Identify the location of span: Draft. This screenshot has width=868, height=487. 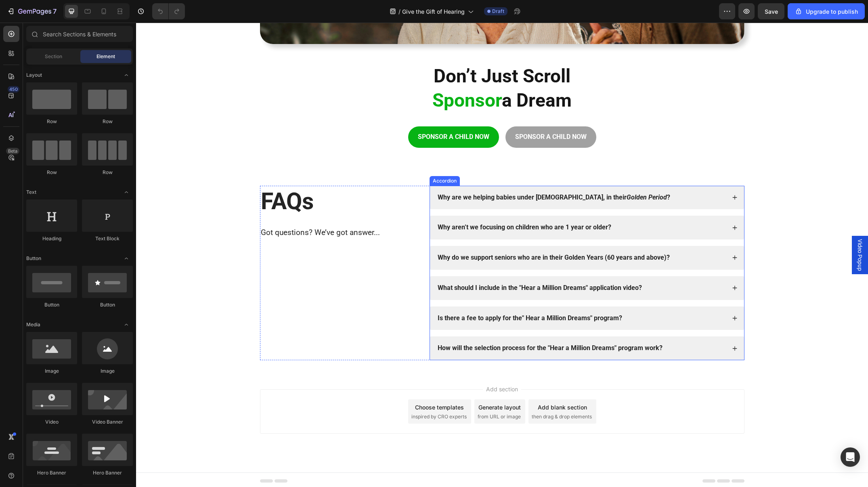
(498, 11).